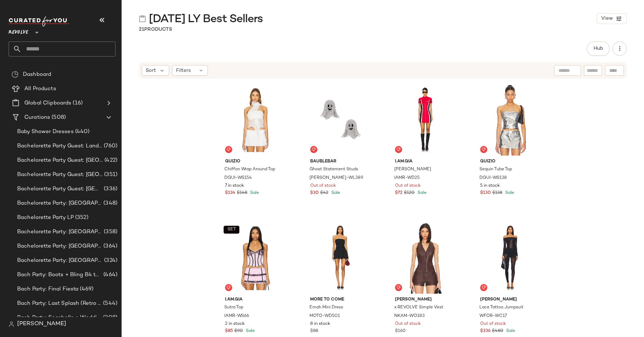 The width and height of the screenshot is (644, 337). What do you see at coordinates (183, 70) in the screenshot?
I see `span: Filters` at bounding box center [183, 70].